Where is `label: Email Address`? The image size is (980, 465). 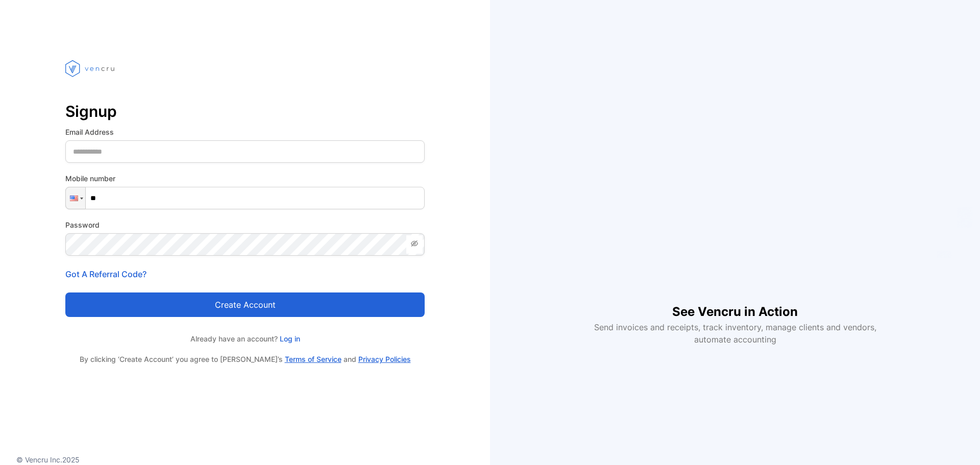
label: Email Address is located at coordinates (245, 131).